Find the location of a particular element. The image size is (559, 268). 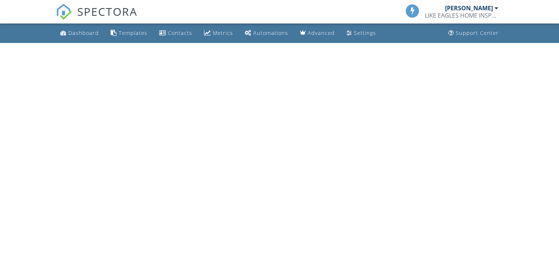

span: SPECTORA is located at coordinates (107, 11).